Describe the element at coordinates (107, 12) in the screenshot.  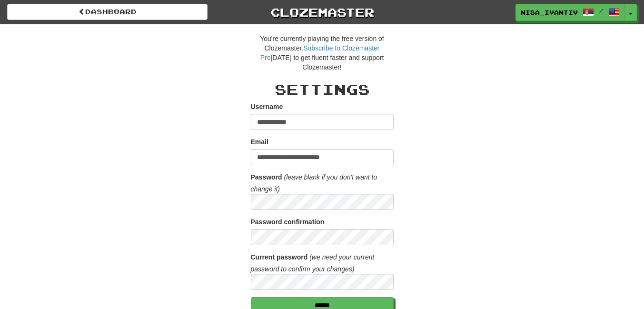
I see `a: Dashboard` at that location.